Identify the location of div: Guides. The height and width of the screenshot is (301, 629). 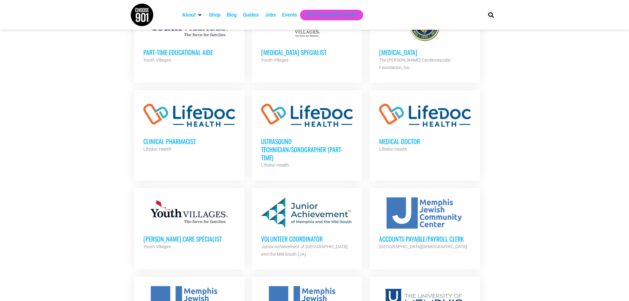
(251, 15).